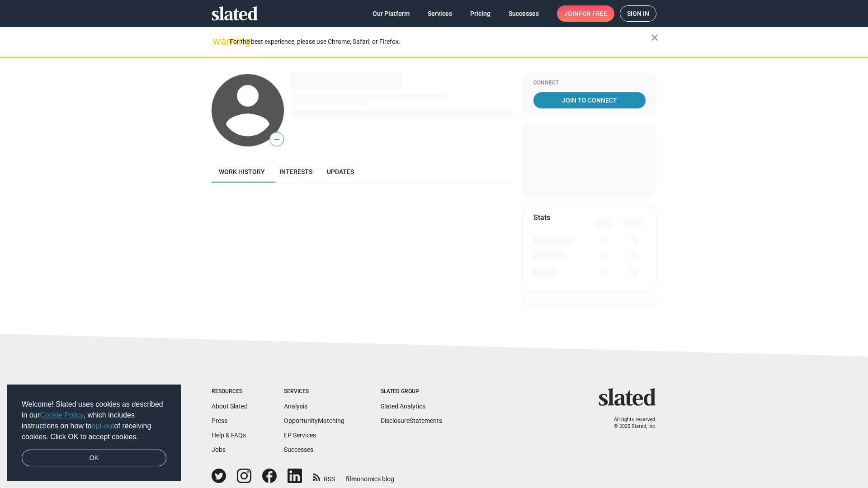 The image size is (868, 488). What do you see at coordinates (638, 13) in the screenshot?
I see `a: Sign in` at bounding box center [638, 13].